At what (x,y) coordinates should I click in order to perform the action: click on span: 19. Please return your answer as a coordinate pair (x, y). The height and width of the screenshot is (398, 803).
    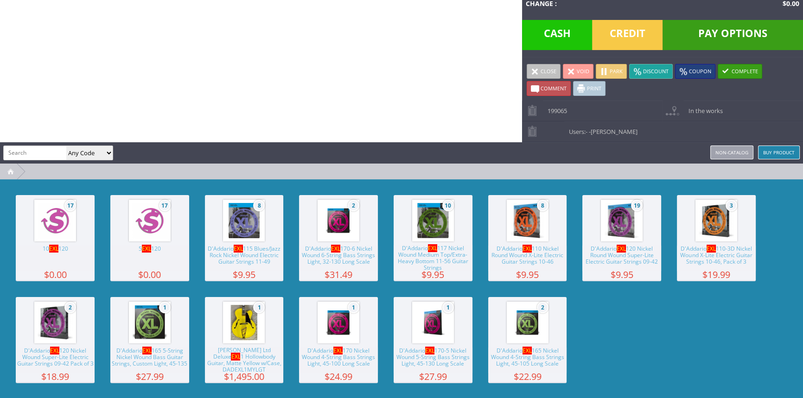
    Looking at the image, I should click on (636, 205).